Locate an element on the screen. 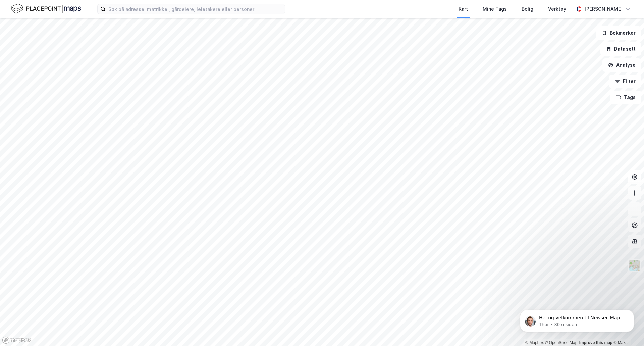 Image resolution: width=644 pixels, height=346 pixels. a: Mapbox is located at coordinates (535, 343).